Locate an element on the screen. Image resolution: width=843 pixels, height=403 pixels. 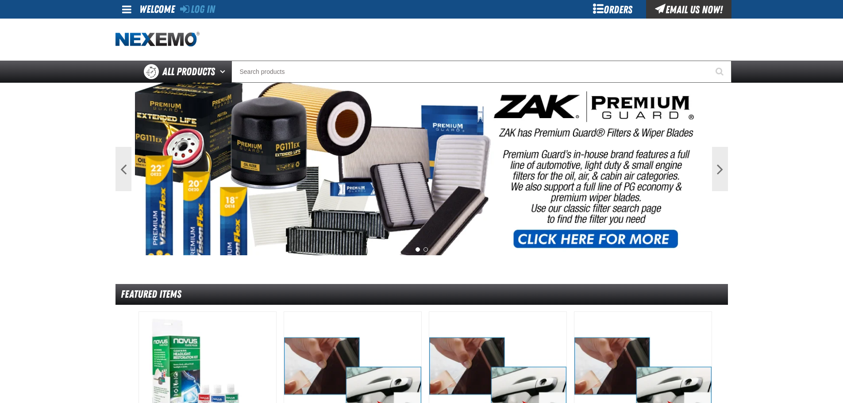
button: 2 of 2 is located at coordinates (426, 250).